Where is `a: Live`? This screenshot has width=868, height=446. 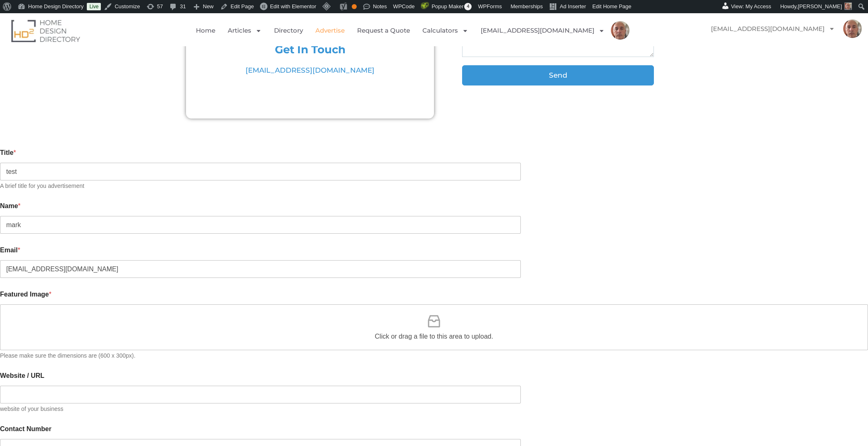 a: Live is located at coordinates (94, 7).